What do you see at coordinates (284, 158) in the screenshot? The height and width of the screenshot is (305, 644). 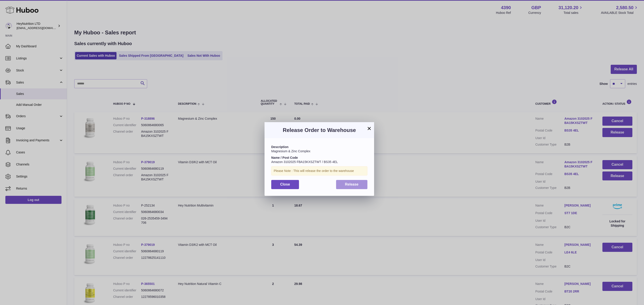 I see `strong: Name / Post Code` at bounding box center [284, 158].